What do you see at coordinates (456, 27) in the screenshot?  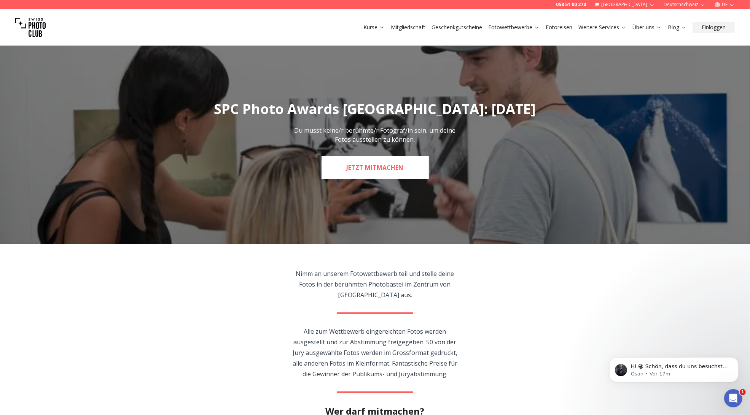 I see `button: Geschenkgutscheine` at bounding box center [456, 27].